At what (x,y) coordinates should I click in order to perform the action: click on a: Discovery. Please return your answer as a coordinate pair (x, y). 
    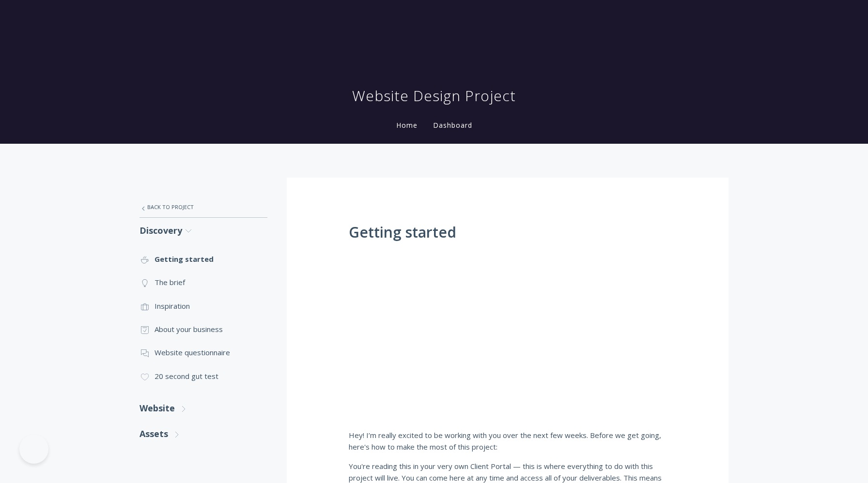
    Looking at the image, I should click on (204, 231).